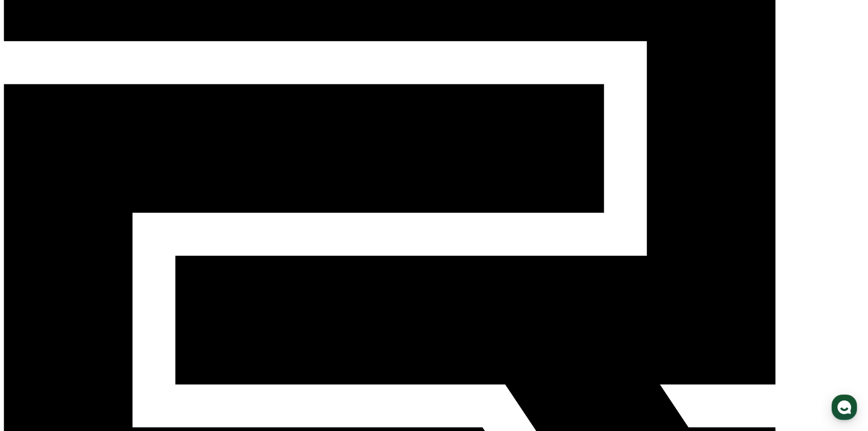  I want to click on span: 홈, so click(32, 306).